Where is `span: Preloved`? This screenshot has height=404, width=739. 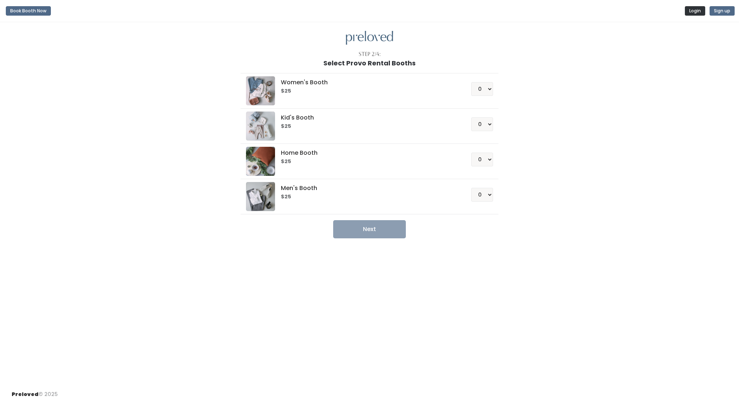 span: Preloved is located at coordinates (25, 394).